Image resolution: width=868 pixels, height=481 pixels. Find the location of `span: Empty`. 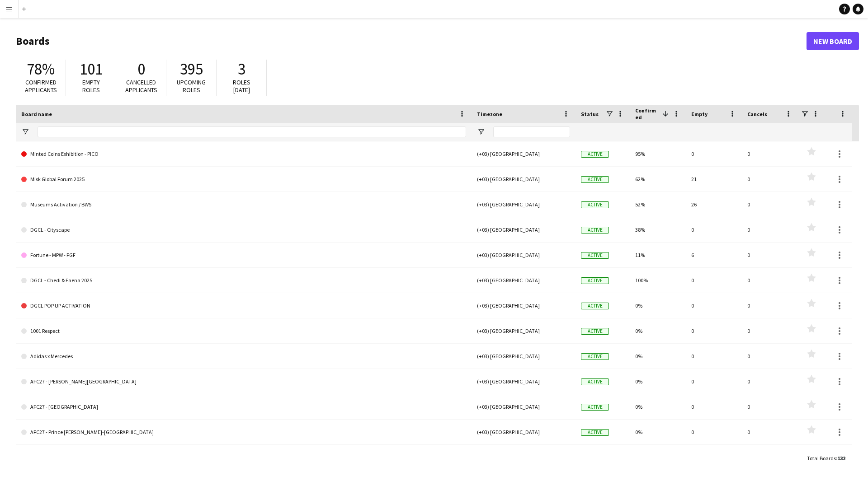

span: Empty is located at coordinates (699, 114).